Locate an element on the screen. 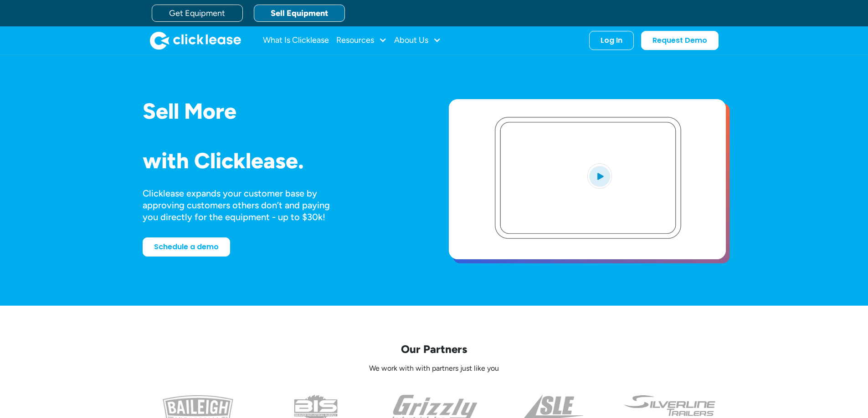  div: About Us is located at coordinates (417, 41).